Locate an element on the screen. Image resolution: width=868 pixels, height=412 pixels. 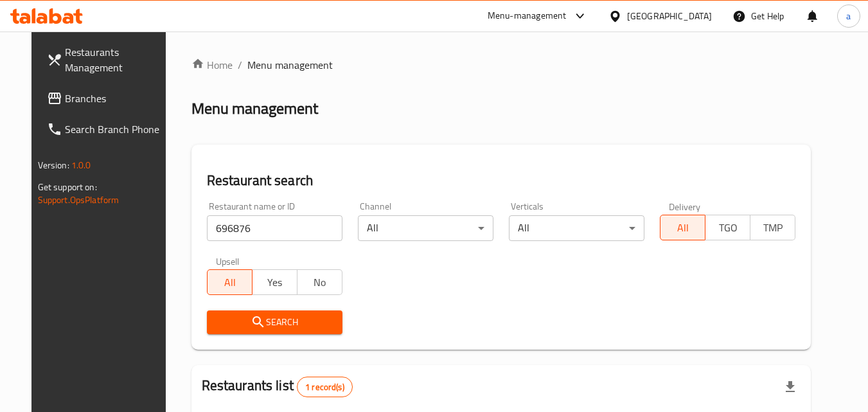
span: Search Branch Phone is located at coordinates (116, 129).